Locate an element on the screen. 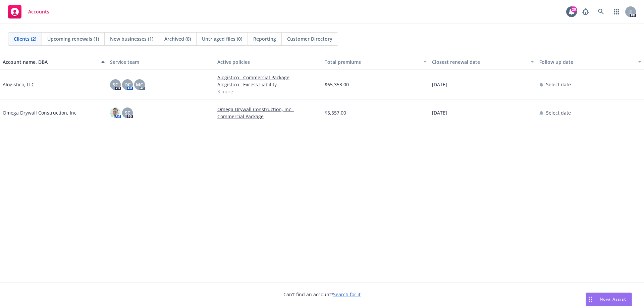 This screenshot has height=306, width=644. a: Search is located at coordinates (601, 12).